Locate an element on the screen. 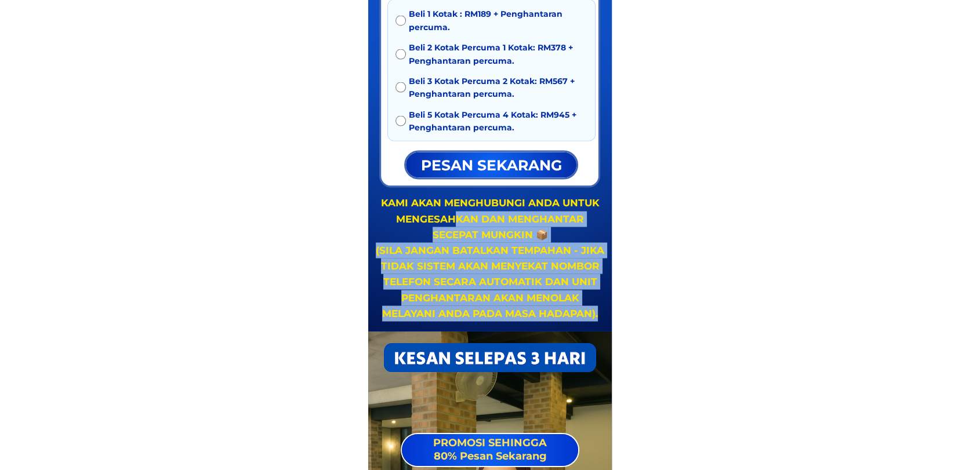 The width and height of the screenshot is (980, 470). span: Beli 2 Kotak Percuma 1 Kotak: RM378 + Penghantaran percuma. is located at coordinates (498, 54).